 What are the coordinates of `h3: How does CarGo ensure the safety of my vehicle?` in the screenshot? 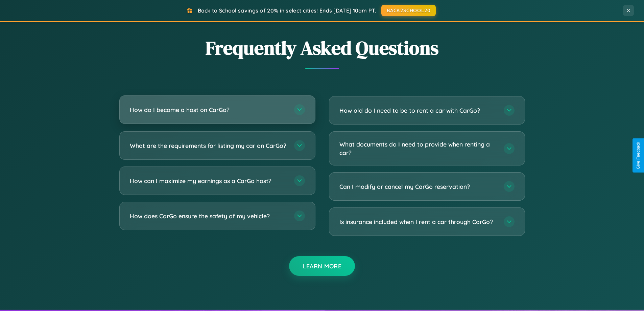 It's located at (208, 216).